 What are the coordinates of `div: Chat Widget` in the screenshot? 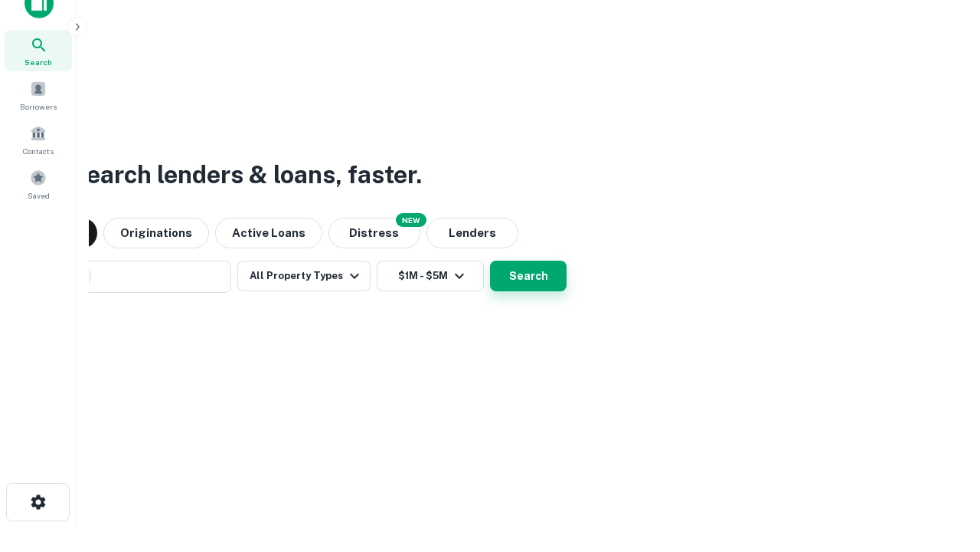 It's located at (942, 466).